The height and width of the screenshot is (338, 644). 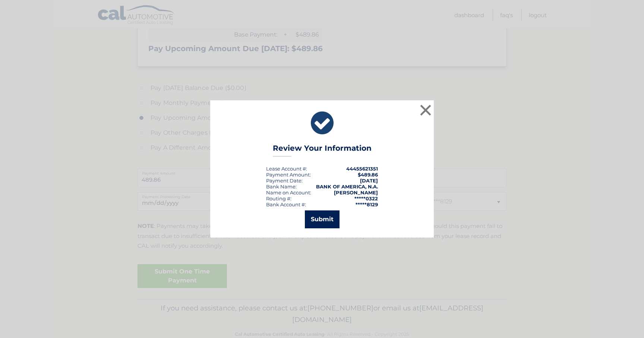 What do you see at coordinates (287, 169) in the screenshot?
I see `div: Lease Account #:` at bounding box center [287, 169].